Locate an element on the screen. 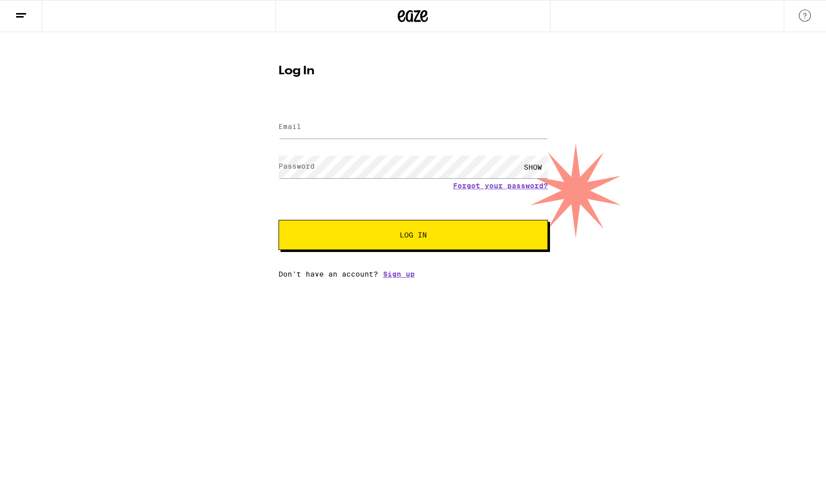  label: Email is located at coordinates (290, 127).